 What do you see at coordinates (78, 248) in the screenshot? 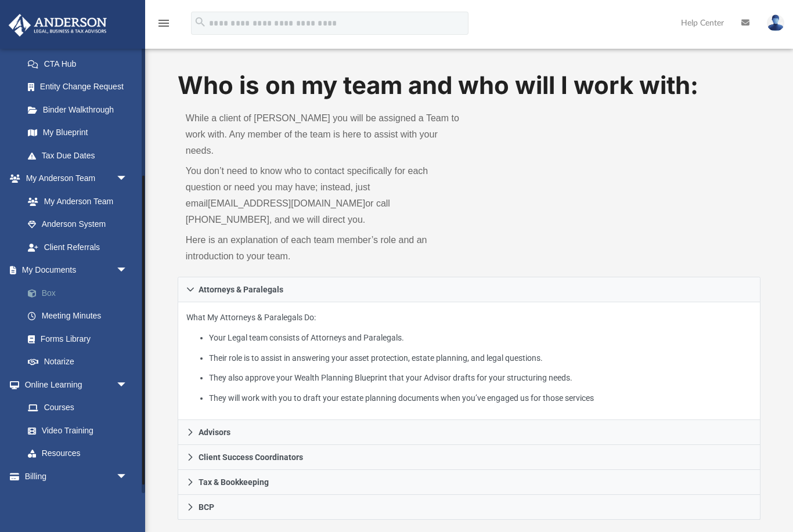
I see `a: Client Referrals` at bounding box center [78, 248].